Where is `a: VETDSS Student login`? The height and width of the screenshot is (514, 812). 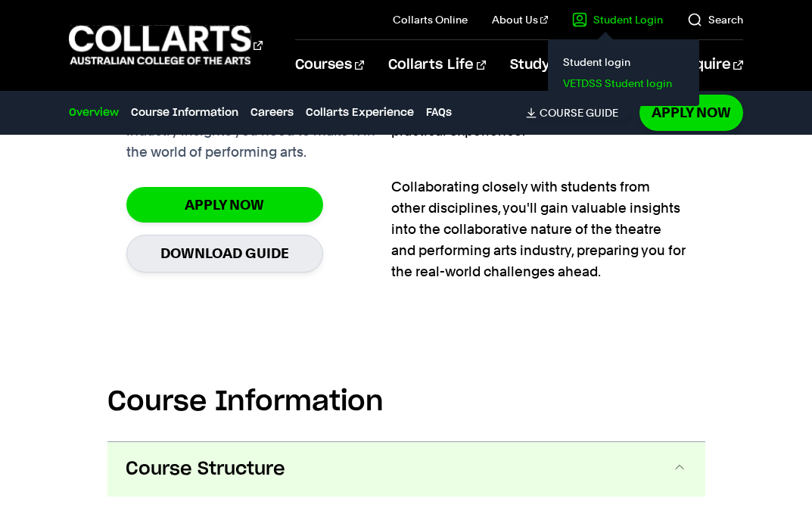 a: VETDSS Student login is located at coordinates (623, 84).